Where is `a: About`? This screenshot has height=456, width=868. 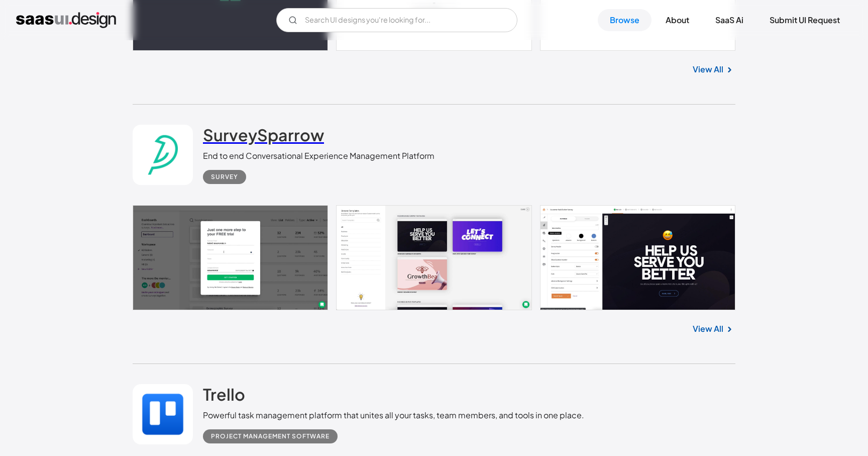 a: About is located at coordinates (677, 20).